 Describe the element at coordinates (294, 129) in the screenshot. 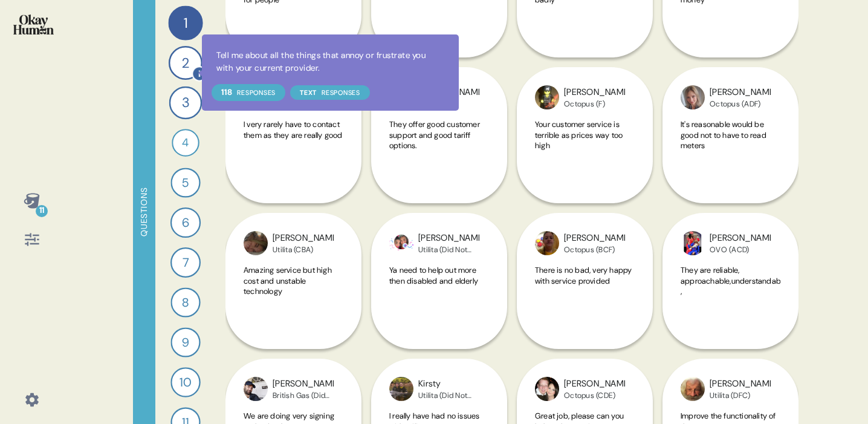

I see `span: I very rarely have to contact them as they are really good` at that location.